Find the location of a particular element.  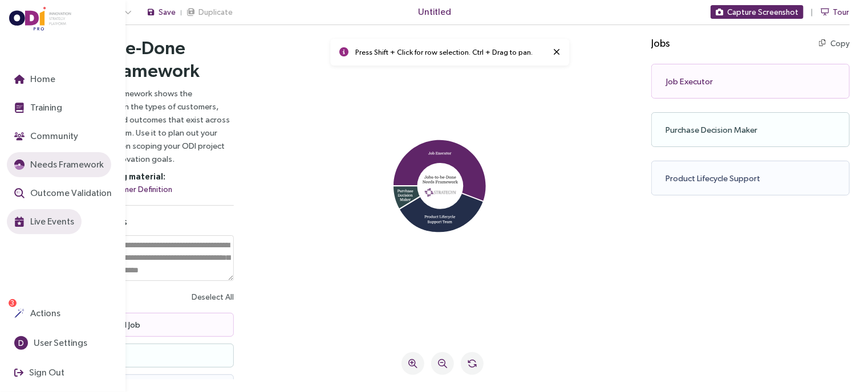

img: ODIpro is located at coordinates (40, 19).